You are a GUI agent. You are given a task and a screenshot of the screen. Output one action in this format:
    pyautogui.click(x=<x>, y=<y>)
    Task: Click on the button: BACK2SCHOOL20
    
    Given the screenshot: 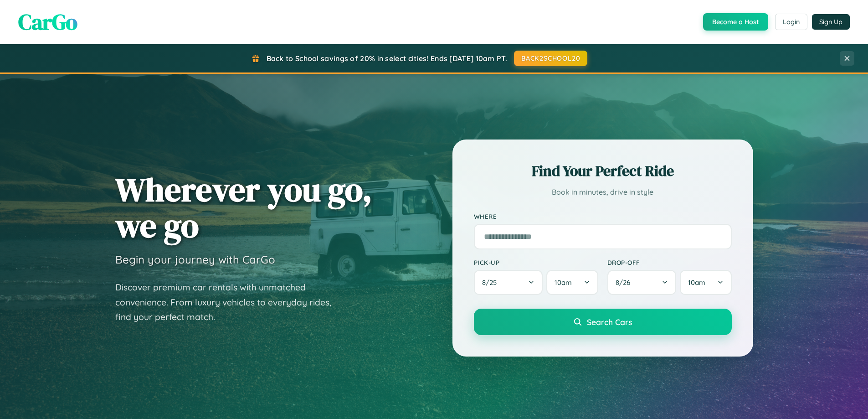 What is the action you would take?
    pyautogui.click(x=551, y=59)
    